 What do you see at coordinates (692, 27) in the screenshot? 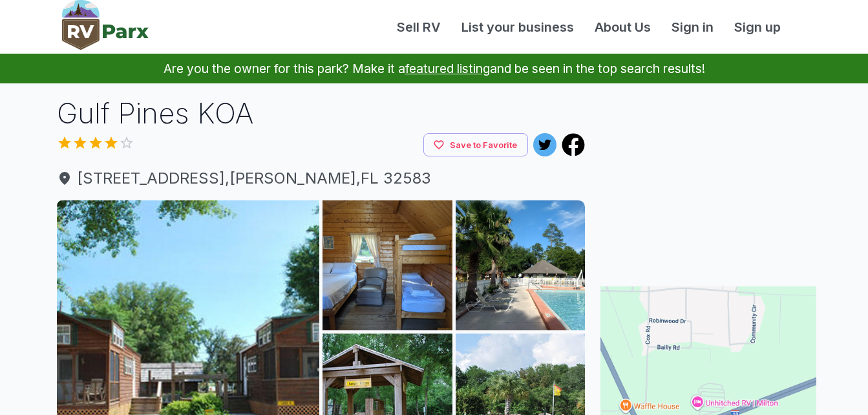
I see `a: Sign in` at bounding box center [692, 27].